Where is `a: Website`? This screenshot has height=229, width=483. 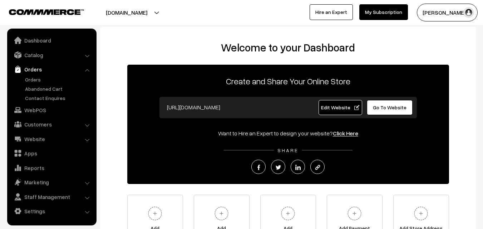
a: Website is located at coordinates (52, 139).